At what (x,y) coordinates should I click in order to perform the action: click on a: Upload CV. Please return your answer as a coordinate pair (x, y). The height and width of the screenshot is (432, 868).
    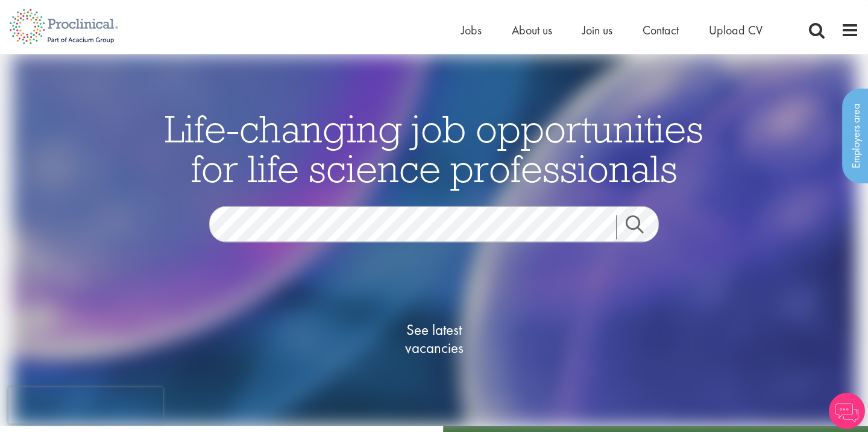
    Looking at the image, I should click on (736, 30).